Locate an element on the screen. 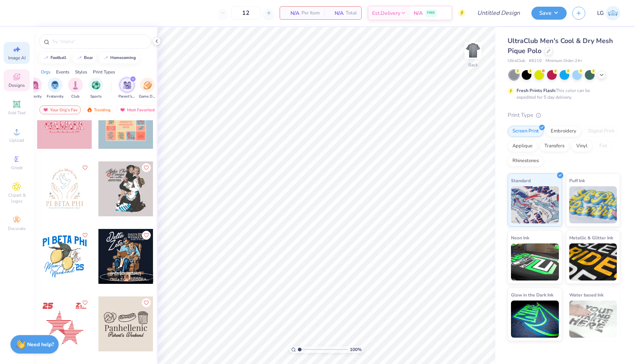  button: Save is located at coordinates (549, 13).